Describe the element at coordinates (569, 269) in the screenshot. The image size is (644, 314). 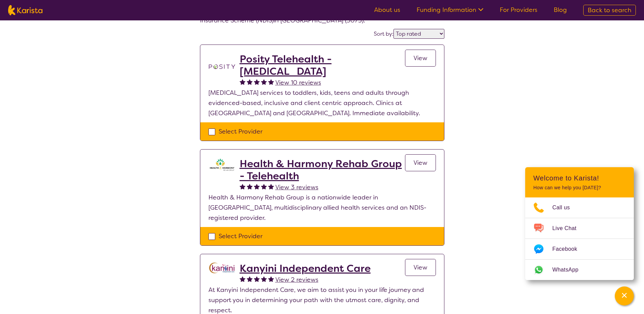
I see `span: WhatsApp` at that location.